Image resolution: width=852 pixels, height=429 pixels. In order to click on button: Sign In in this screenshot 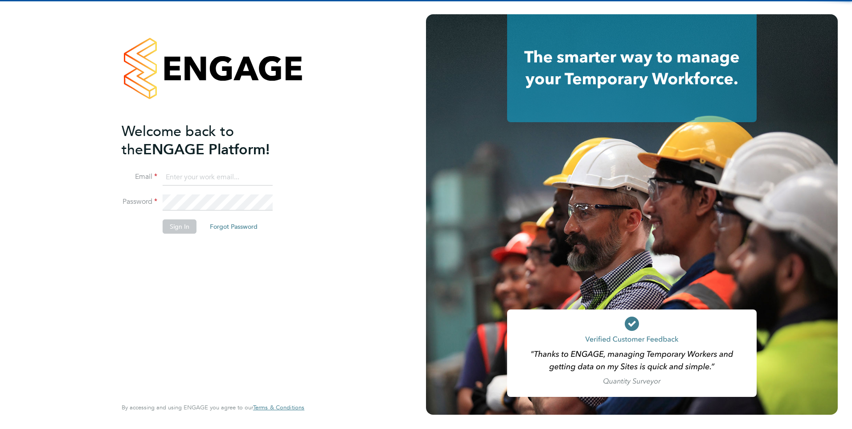, I will do `click(180, 226)`.